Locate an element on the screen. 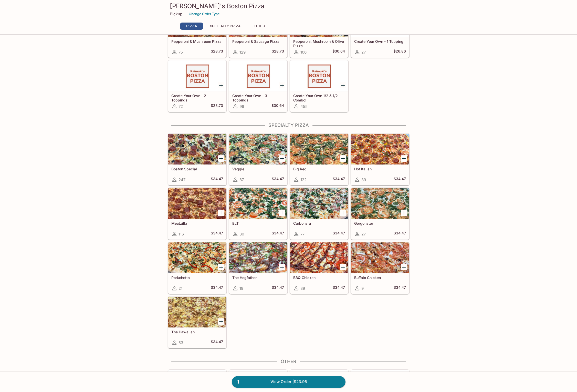 Image resolution: width=577 pixels, height=392 pixels. div: Boston Special is located at coordinates (197, 149).